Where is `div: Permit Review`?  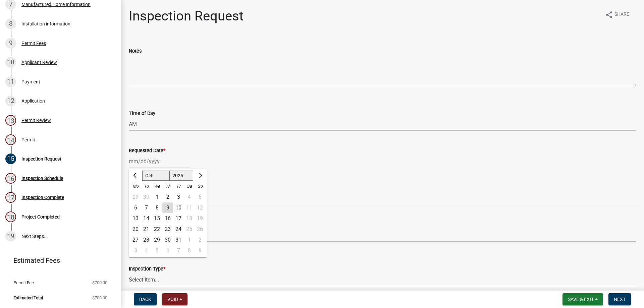
div: Permit Review is located at coordinates (36, 121).